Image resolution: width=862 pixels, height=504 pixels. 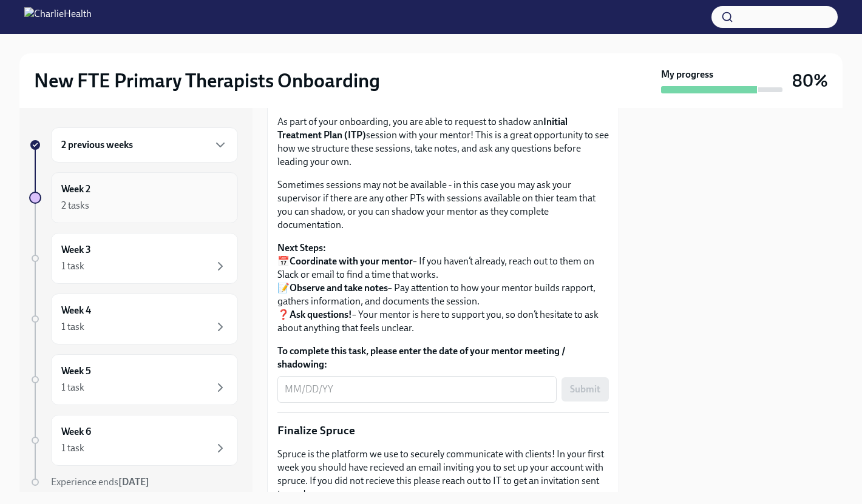 I want to click on p: Finalize Spruce, so click(x=443, y=431).